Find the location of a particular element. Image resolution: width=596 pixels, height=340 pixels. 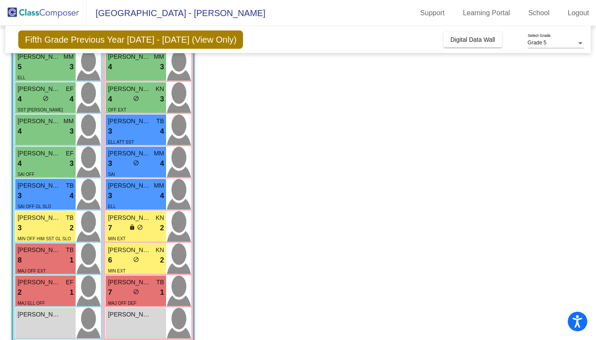

a: Support is located at coordinates (433, 13).